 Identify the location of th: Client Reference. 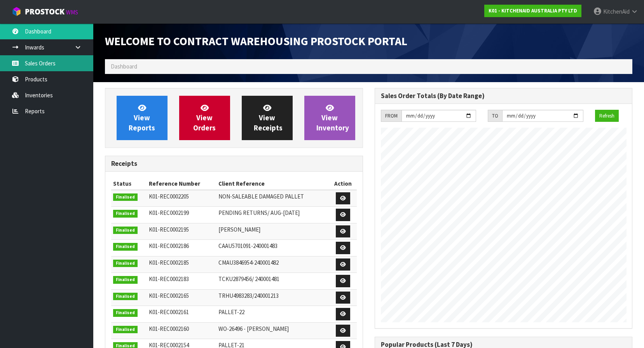
(273, 184).